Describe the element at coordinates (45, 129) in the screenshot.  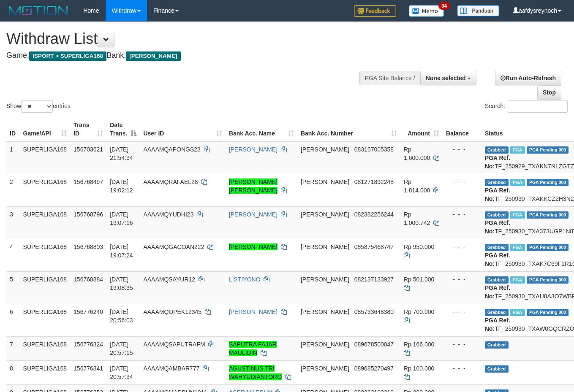
I see `th: Game/API: activate to sort column ascending` at that location.